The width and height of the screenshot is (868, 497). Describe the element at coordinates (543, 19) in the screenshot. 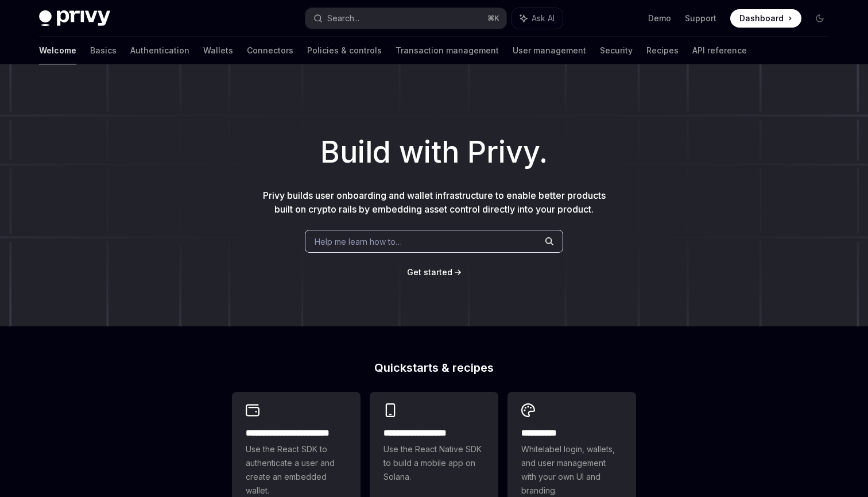

I see `span: Ask AI` at that location.